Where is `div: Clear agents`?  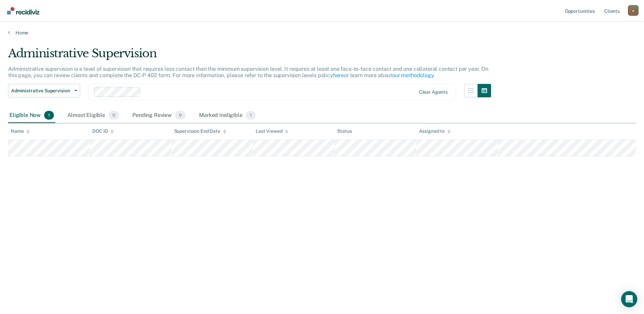 div: Clear agents is located at coordinates (433, 92).